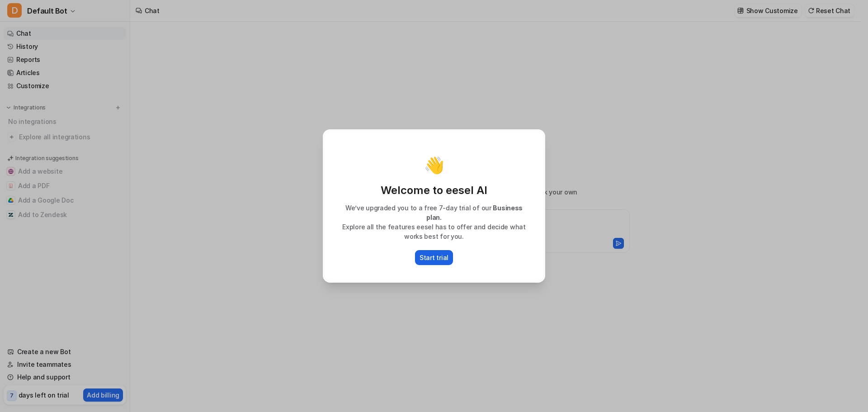  I want to click on p: Welcome to eesel AI, so click(434, 191).